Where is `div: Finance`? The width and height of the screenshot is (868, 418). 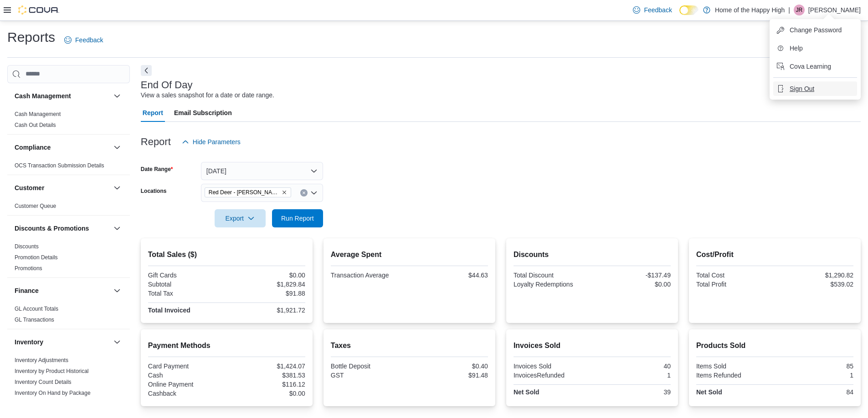 div: Finance is located at coordinates (68, 316).